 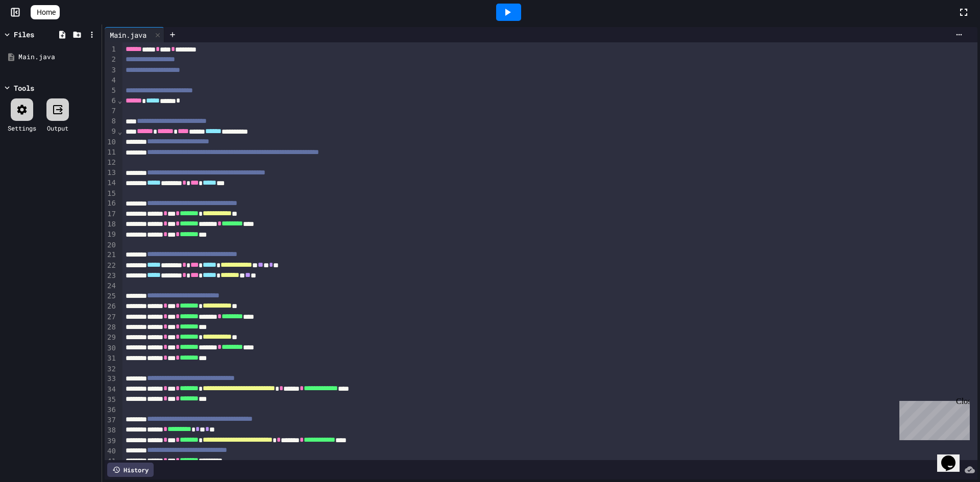 I want to click on div: 1, so click(x=111, y=49).